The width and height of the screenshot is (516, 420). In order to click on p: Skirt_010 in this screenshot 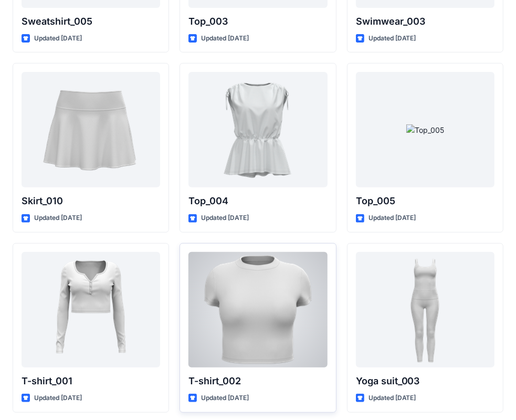, I will do `click(91, 201)`.